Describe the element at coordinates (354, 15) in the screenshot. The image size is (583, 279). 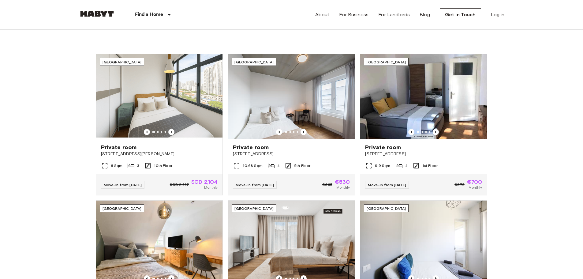
I see `a: For Business` at that location.